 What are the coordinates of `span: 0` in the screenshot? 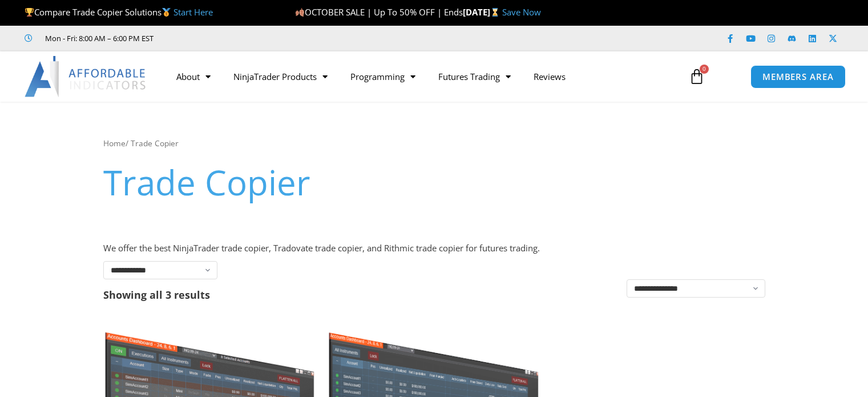 It's located at (704, 69).